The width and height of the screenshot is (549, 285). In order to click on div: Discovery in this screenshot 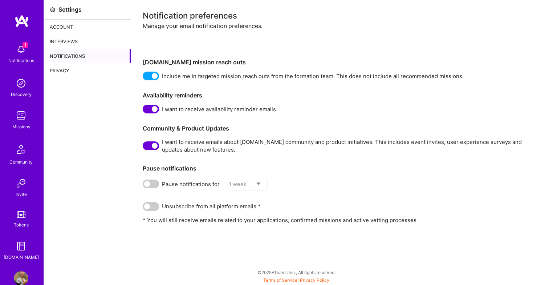, I will do `click(21, 94)`.